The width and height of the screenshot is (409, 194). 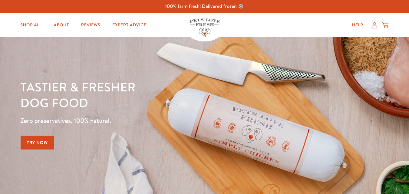 I want to click on img: Pets Love Fresh, so click(x=205, y=28).